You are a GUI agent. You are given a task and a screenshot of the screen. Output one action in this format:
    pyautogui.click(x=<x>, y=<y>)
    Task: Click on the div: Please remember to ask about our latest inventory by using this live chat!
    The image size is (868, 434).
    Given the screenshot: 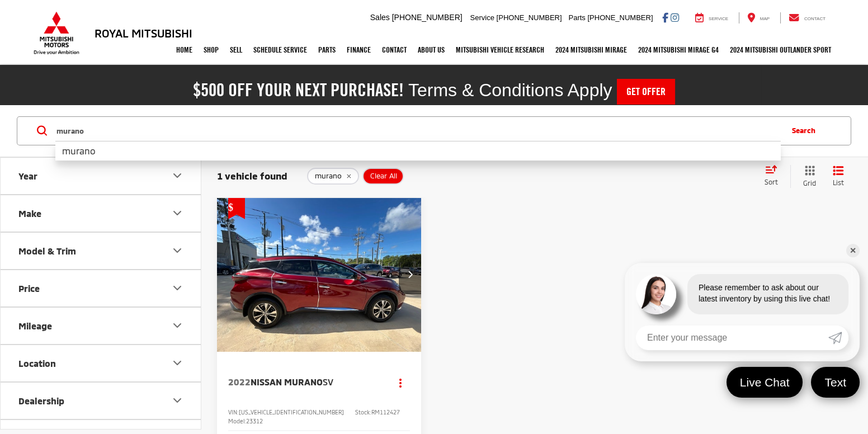 What is the action you would take?
    pyautogui.click(x=768, y=294)
    